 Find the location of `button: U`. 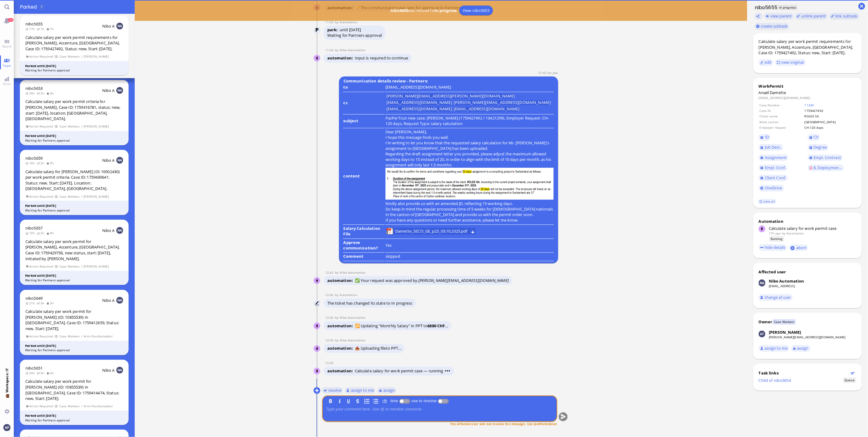

button: U is located at coordinates (349, 401).